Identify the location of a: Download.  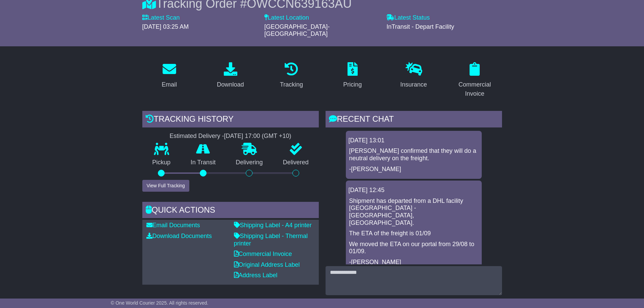
(230, 76).